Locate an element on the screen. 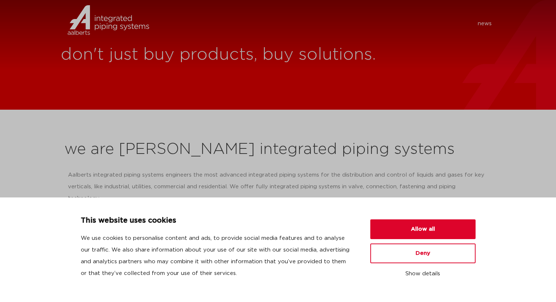  button: Show details is located at coordinates (423, 274).